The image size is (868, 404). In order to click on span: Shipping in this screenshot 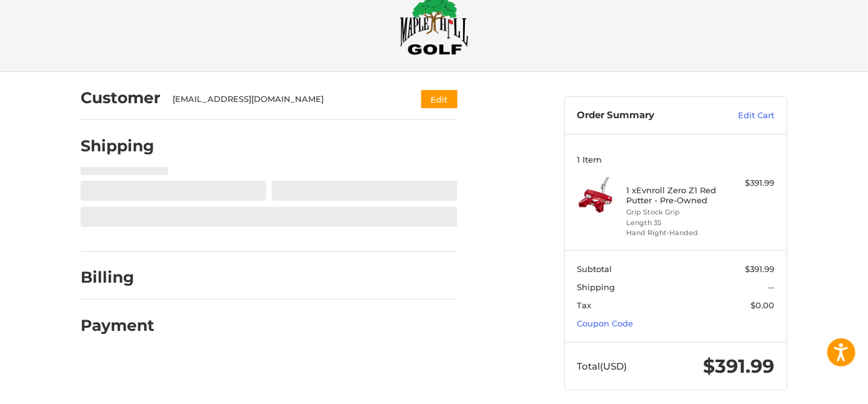, I will do `click(596, 287)`.